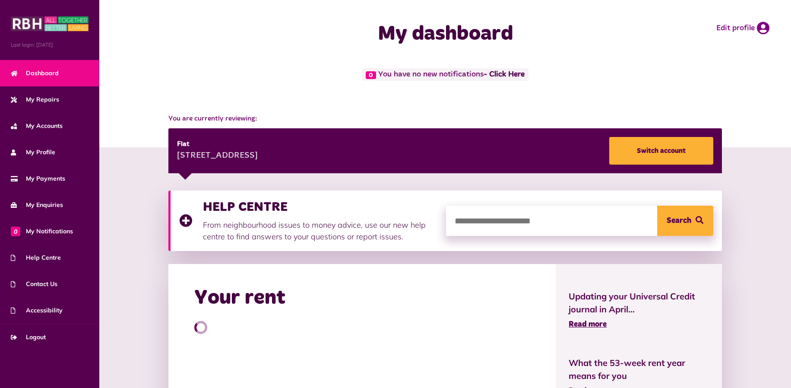  I want to click on span: Help Centre, so click(36, 257).